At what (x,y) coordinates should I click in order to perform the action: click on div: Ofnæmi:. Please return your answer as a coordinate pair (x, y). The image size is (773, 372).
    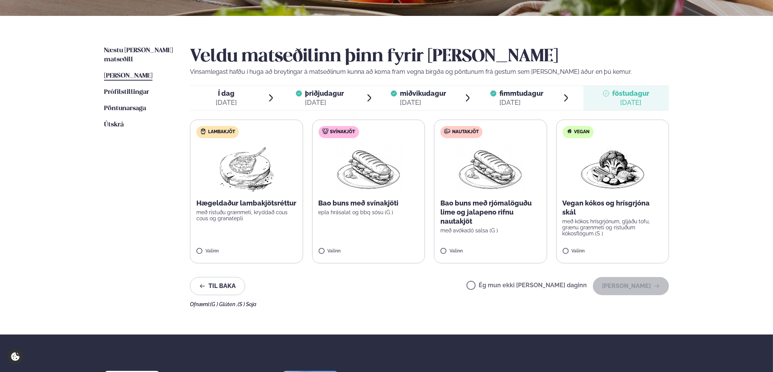
    Looking at the image, I should click on (429, 304).